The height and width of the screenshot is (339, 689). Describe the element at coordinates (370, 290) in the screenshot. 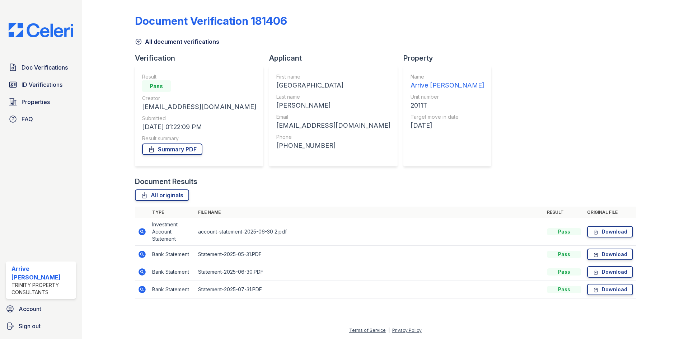

I see `td: Statement-2025-07-31.PDF` at that location.